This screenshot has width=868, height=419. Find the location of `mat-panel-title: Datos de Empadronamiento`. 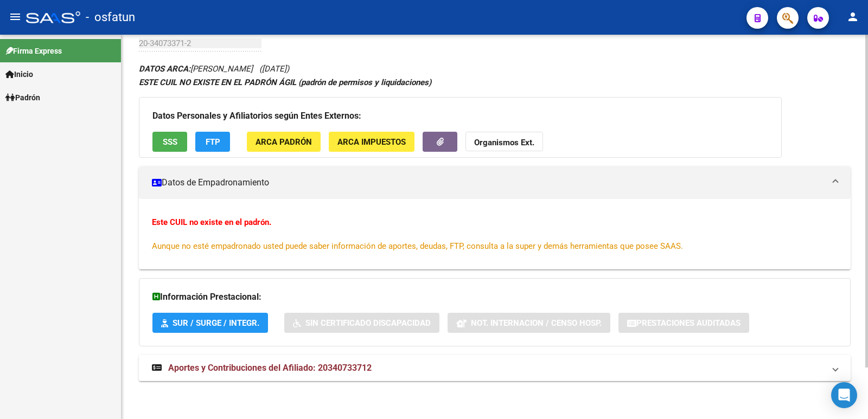

mat-panel-title: Datos de Empadronamiento is located at coordinates (488, 183).